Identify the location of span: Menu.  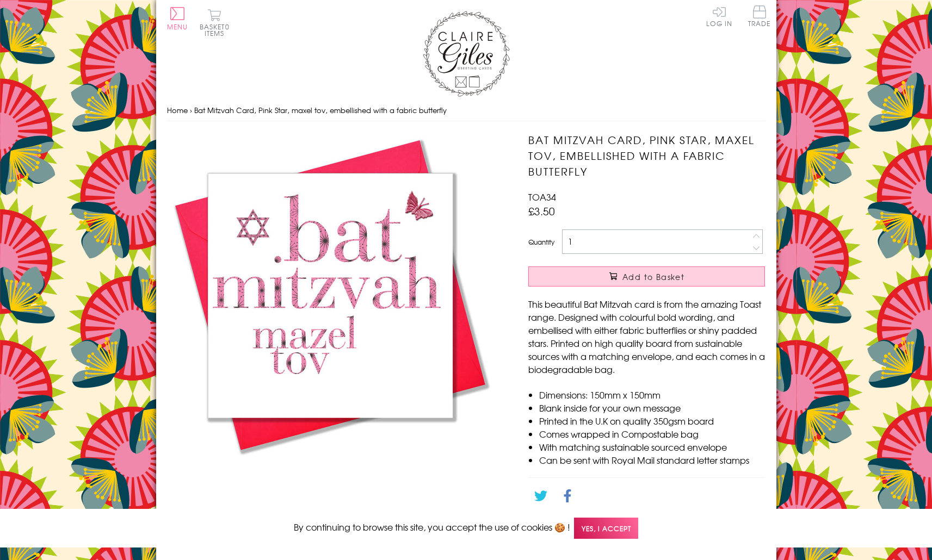
(177, 27).